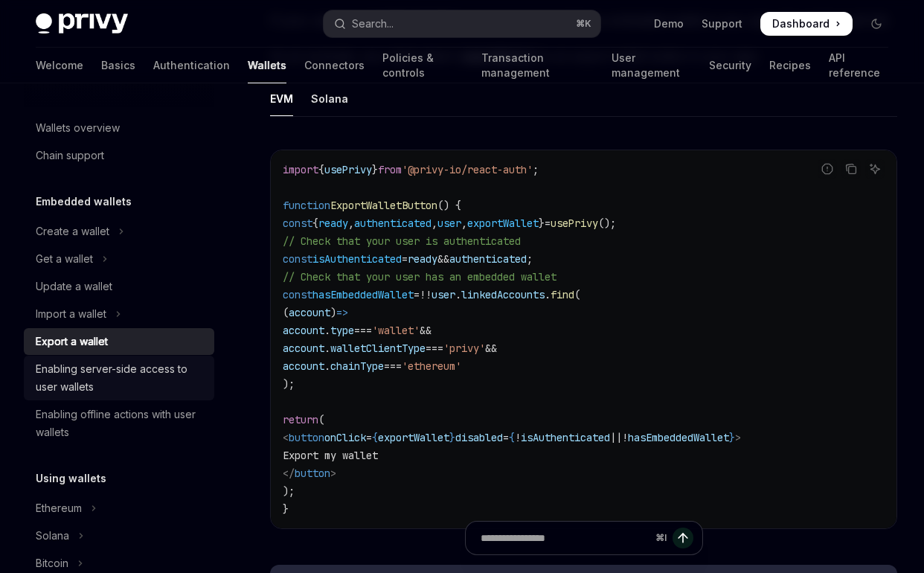 This screenshot has height=573, width=924. I want to click on div: EVM, so click(281, 98).